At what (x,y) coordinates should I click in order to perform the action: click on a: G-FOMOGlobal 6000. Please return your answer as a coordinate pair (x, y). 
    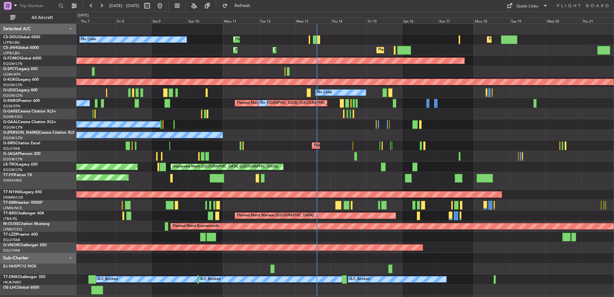
    Looking at the image, I should click on (22, 58).